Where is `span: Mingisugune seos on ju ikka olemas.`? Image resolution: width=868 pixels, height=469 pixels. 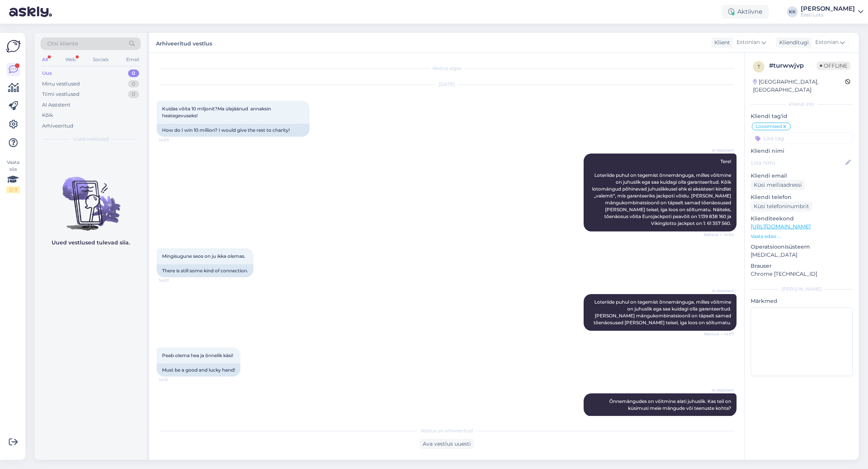
span: Mingisugune seos on ju ikka olemas. is located at coordinates (204, 256).